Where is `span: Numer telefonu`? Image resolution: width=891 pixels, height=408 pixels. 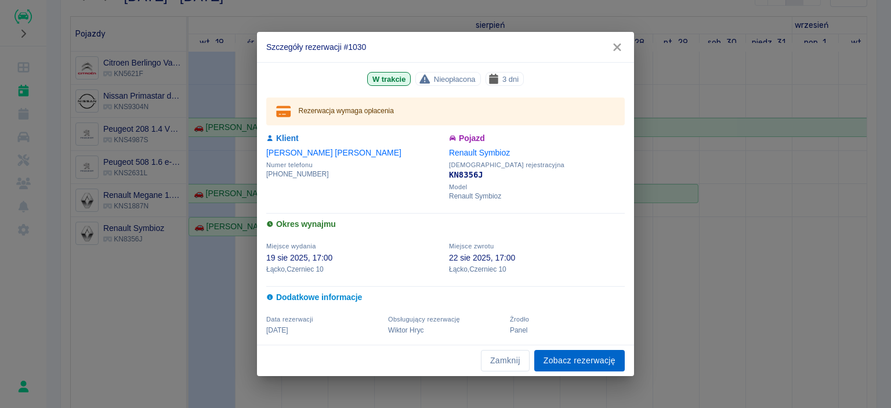
span: Numer telefonu is located at coordinates (354, 165).